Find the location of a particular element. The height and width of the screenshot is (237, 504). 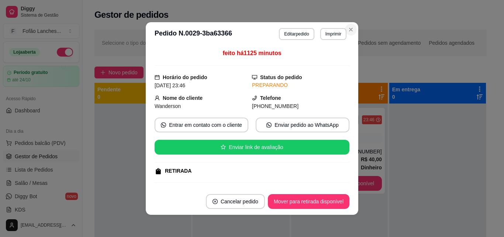

button: Close is located at coordinates (351, 30).